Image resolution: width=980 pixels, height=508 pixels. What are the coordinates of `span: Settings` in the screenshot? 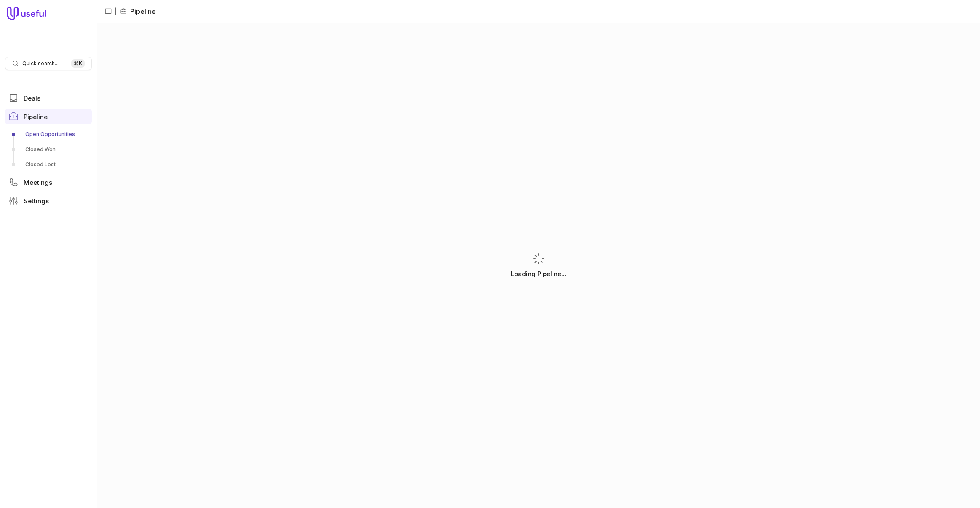 It's located at (36, 201).